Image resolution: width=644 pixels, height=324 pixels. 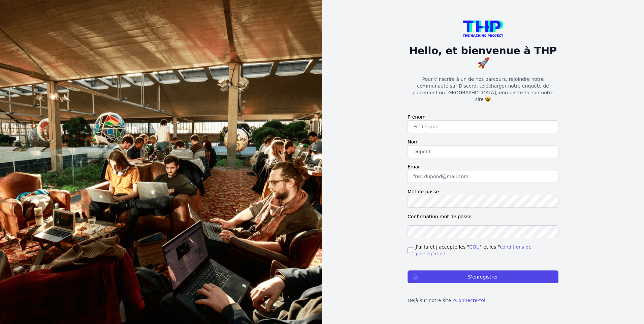 I want to click on input: Dupont, so click(x=483, y=152).